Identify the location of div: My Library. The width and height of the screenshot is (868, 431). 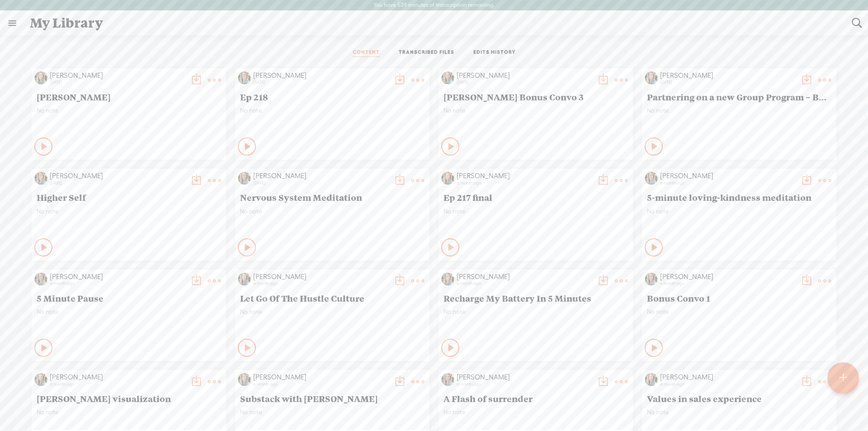
(434, 23).